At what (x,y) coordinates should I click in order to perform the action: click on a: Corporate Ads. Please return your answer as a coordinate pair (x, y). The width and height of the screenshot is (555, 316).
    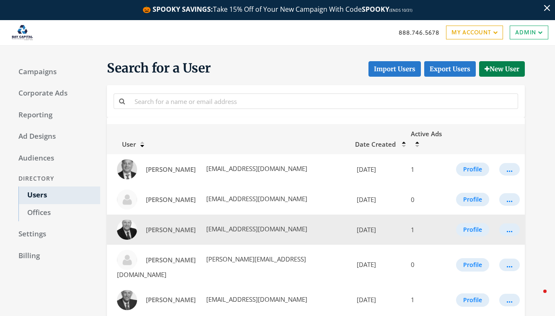
    Looking at the image, I should click on (55, 93).